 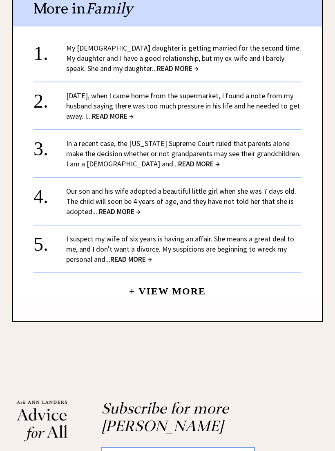 What do you see at coordinates (42, 421) in the screenshot?
I see `img: Ann%20Landers%20footer%20logo_small.png` at bounding box center [42, 421].